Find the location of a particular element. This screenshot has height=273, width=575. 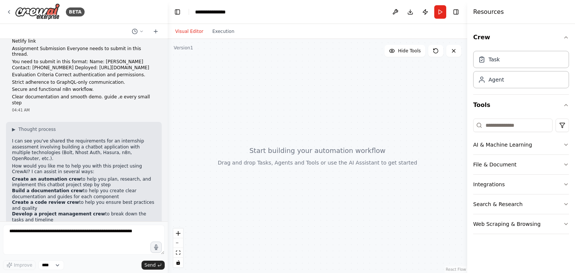

li: to break down the tasks and timeline is located at coordinates (84, 217).